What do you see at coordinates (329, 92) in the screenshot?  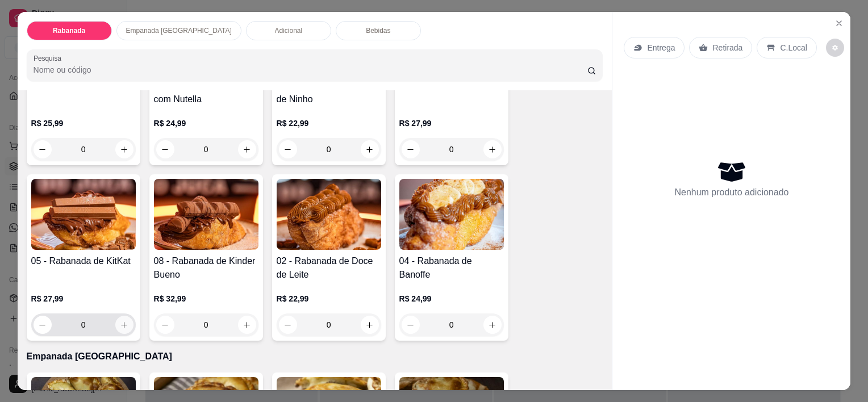 I see `h4: 11 - Rabanada de Creme de Ninho` at bounding box center [329, 92].